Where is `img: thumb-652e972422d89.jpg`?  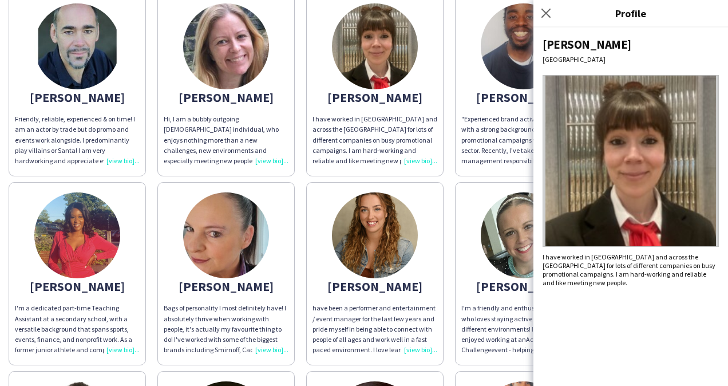
img: thumb-652e972422d89.jpg is located at coordinates (77, 46).